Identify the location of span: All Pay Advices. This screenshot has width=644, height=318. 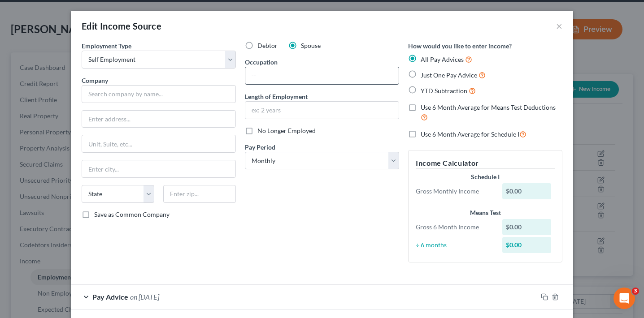
(442, 60).